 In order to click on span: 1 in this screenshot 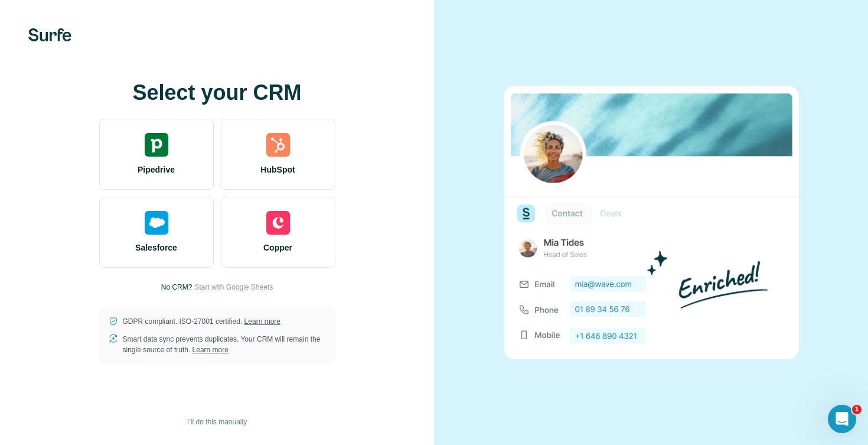, I will do `click(856, 409)`.